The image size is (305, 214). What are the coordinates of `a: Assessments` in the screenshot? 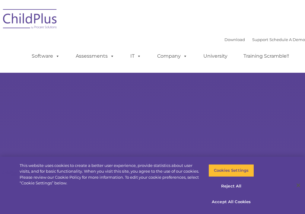 It's located at (95, 56).